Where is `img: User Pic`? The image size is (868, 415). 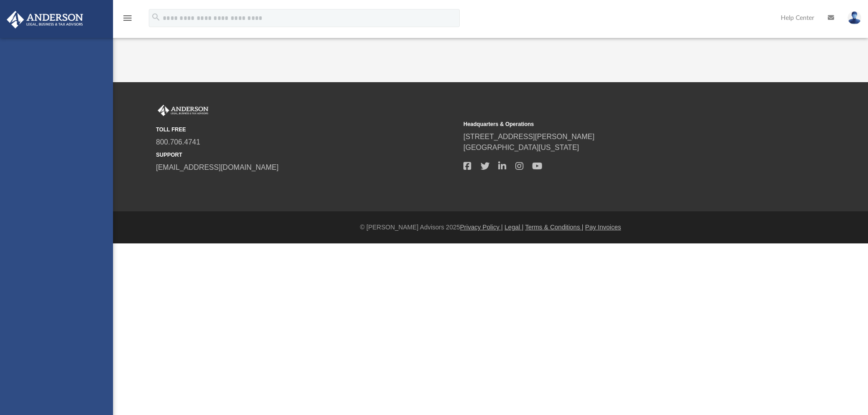 img: User Pic is located at coordinates (854, 18).